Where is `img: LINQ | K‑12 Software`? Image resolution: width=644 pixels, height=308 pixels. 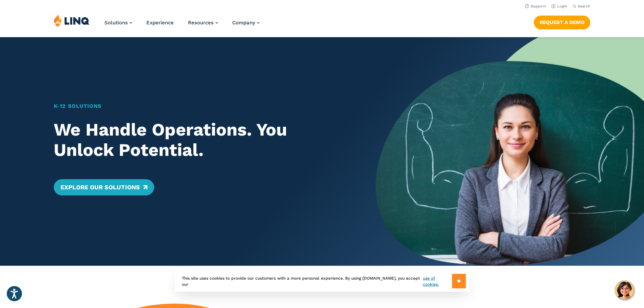 img: LINQ | K‑12 Software is located at coordinates (72, 21).